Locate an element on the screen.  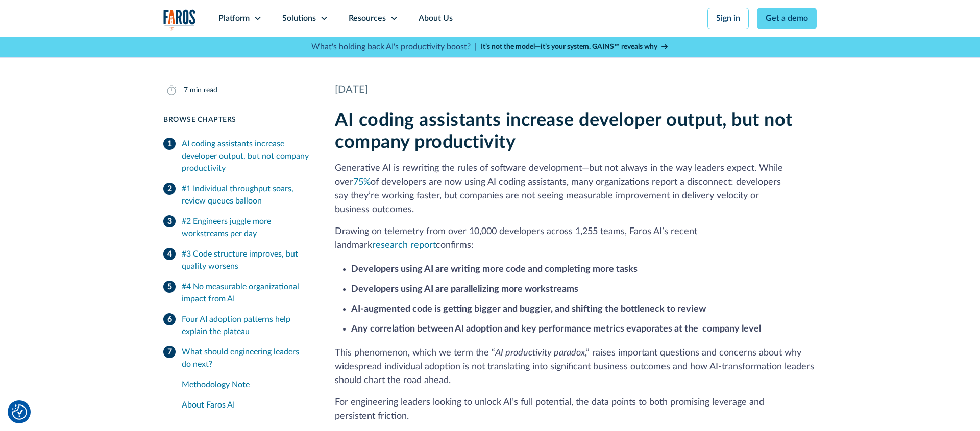
a: #3 Code structure improves, but quality worsens is located at coordinates (236, 260).